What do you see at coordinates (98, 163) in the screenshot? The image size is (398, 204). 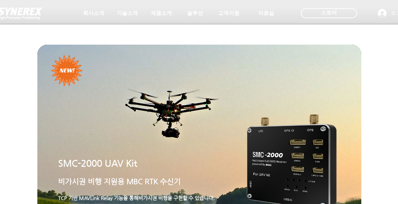 I see `span: SMC-2000 UAV Kit` at bounding box center [98, 163].